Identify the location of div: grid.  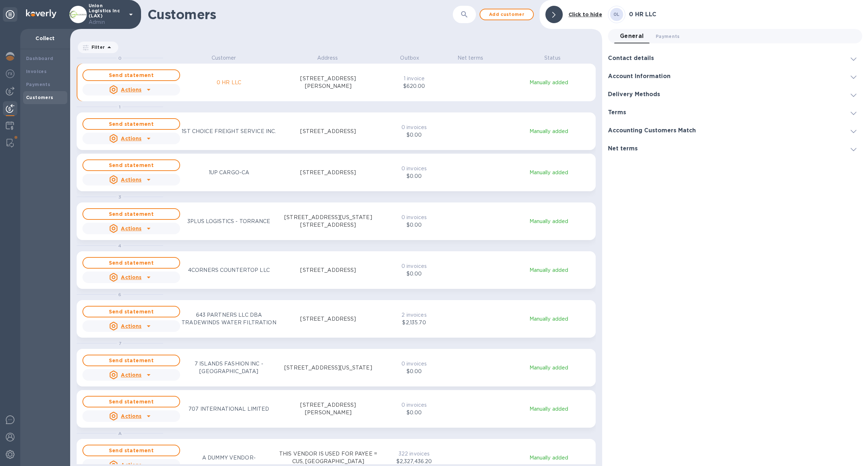
(339, 259).